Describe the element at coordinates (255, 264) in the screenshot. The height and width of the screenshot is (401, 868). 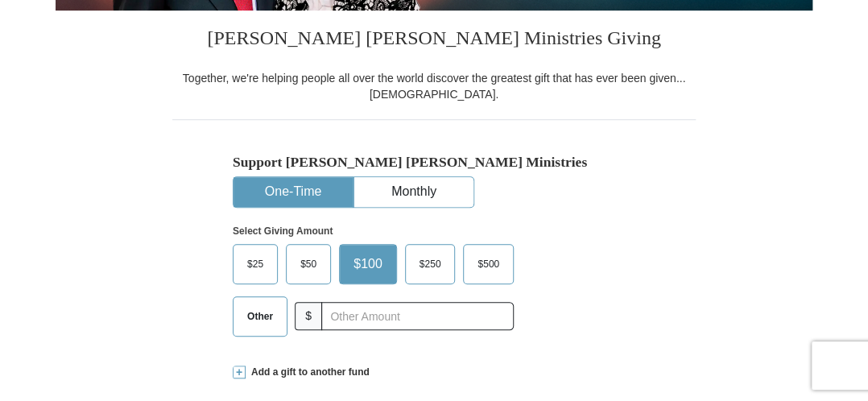
I see `span: $25` at that location.